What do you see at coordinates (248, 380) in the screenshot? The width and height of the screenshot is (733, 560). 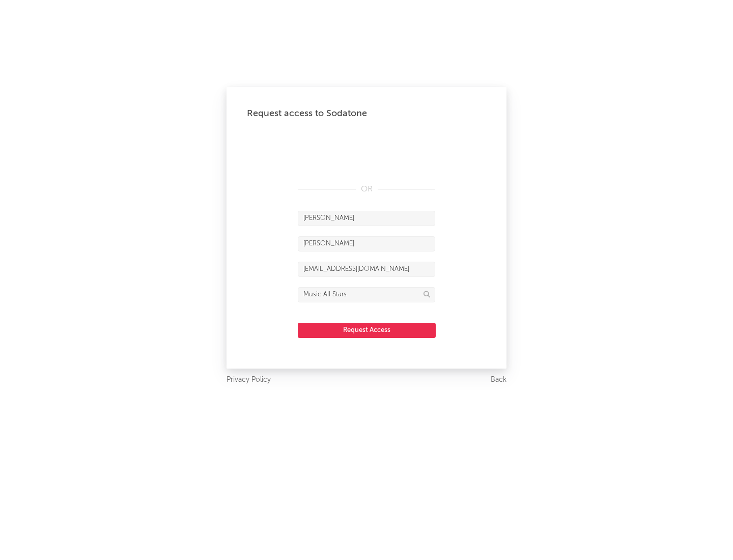 I see `a: Privacy Policy` at bounding box center [248, 380].